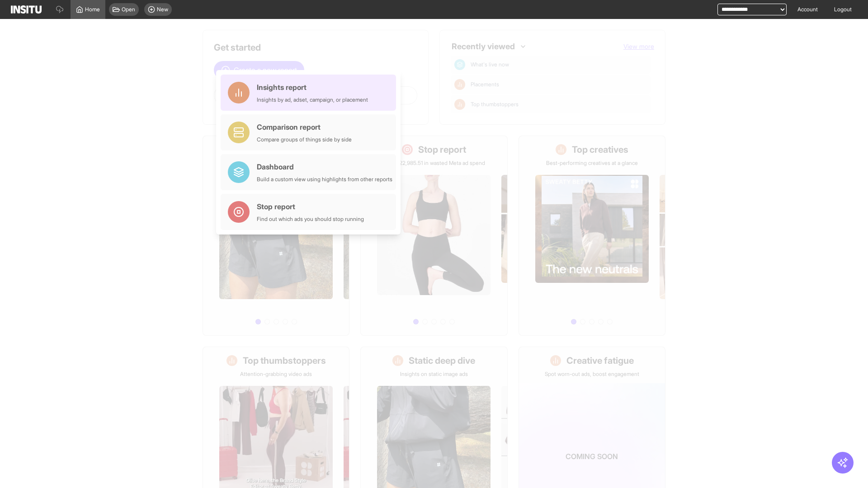 The width and height of the screenshot is (868, 488). I want to click on div: Build a custom view using highlights from other reports, so click(324, 179).